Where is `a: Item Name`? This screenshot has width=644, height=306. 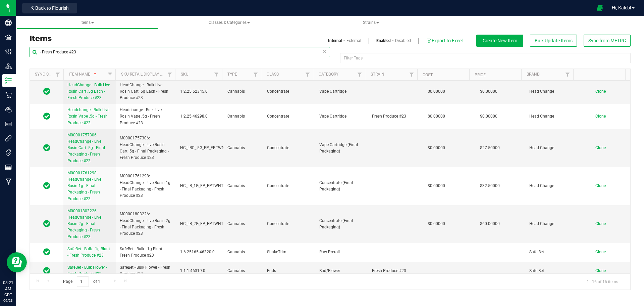 a: Item Name is located at coordinates (83, 74).